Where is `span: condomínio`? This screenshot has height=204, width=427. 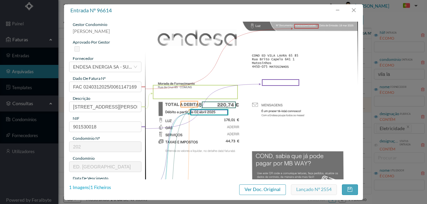
span: condomínio is located at coordinates (84, 158).